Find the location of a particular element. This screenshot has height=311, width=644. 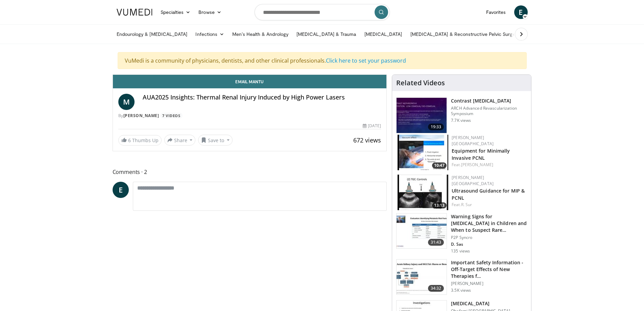

div: By is located at coordinates (250, 116).